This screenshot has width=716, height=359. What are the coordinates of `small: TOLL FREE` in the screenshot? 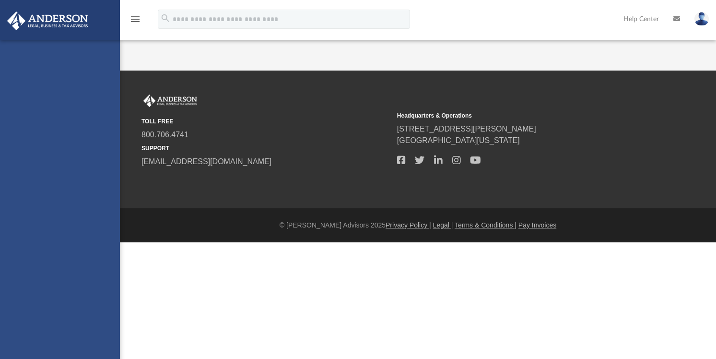 It's located at (266, 121).